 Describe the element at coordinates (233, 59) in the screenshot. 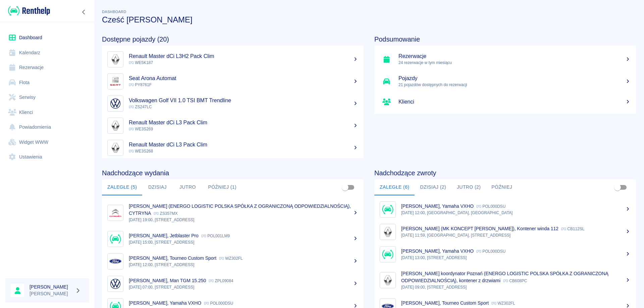

I see `a: ImageRenault Master dCi L3H2 Pack Clim WE5K187` at that location.